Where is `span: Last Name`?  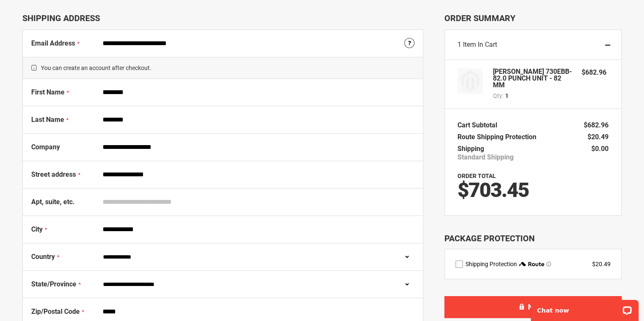
span: Last Name is located at coordinates (48, 119).